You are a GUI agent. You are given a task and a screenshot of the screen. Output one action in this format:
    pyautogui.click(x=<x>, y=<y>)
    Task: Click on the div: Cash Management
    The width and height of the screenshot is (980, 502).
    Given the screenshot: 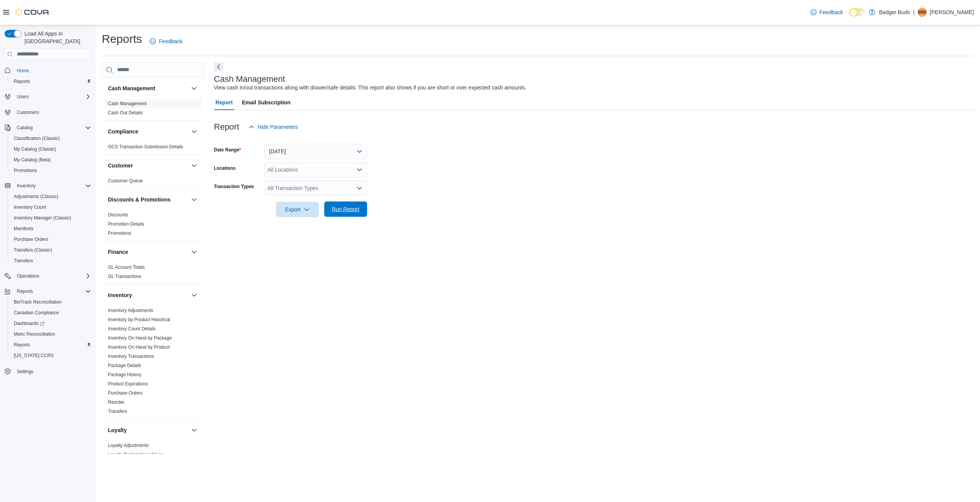 What is the action you would take?
    pyautogui.click(x=153, y=110)
    